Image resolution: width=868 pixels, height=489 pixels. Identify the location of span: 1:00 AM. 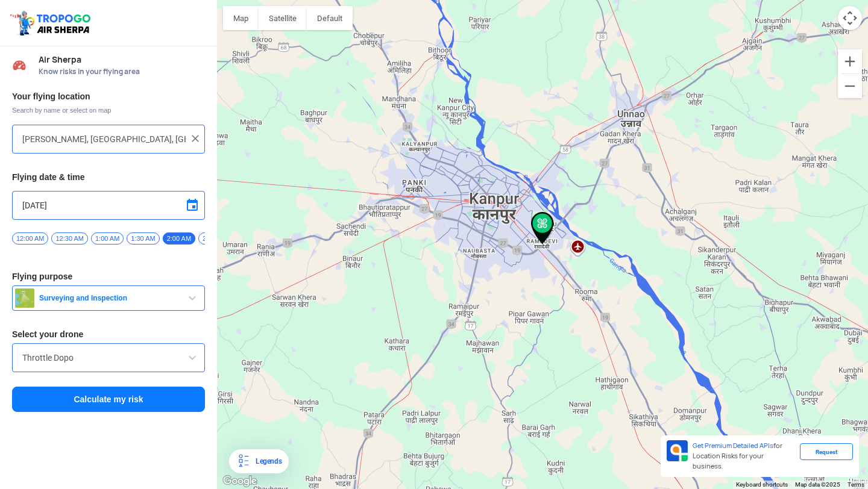
(107, 238).